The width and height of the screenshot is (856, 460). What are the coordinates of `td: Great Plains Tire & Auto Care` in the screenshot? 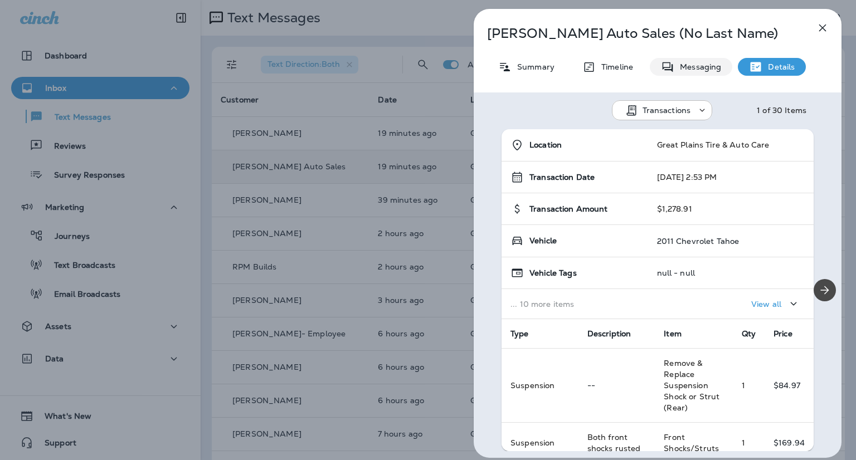 It's located at (731, 145).